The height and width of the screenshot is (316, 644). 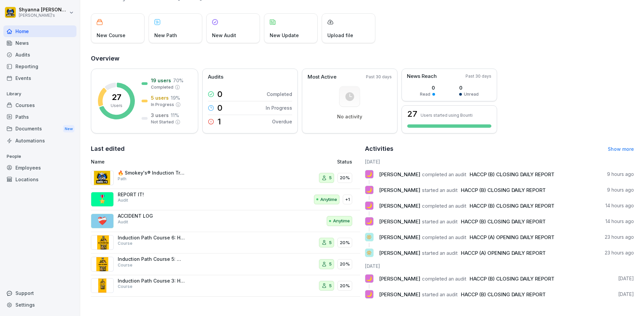 What do you see at coordinates (40, 78) in the screenshot?
I see `a: Events` at bounding box center [40, 78].